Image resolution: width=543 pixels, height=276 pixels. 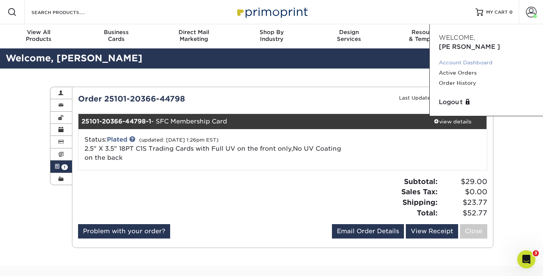 What do you see at coordinates (486, 83) in the screenshot?
I see `a: Order History` at bounding box center [486, 83].